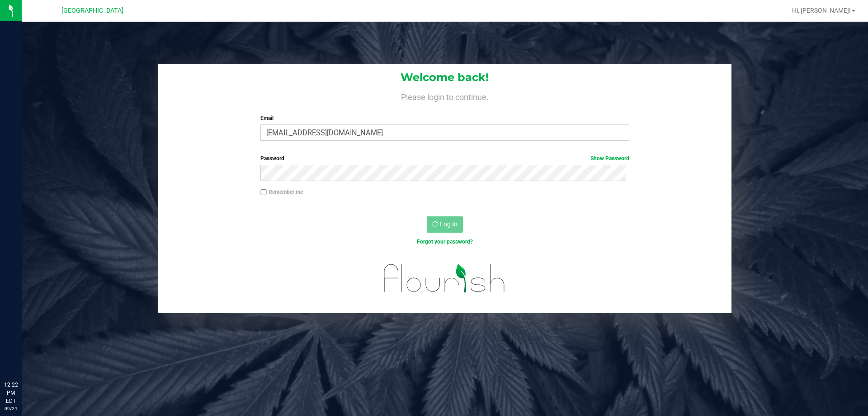  Describe the element at coordinates (11, 393) in the screenshot. I see `p: 12:22 PM EDT` at that location.